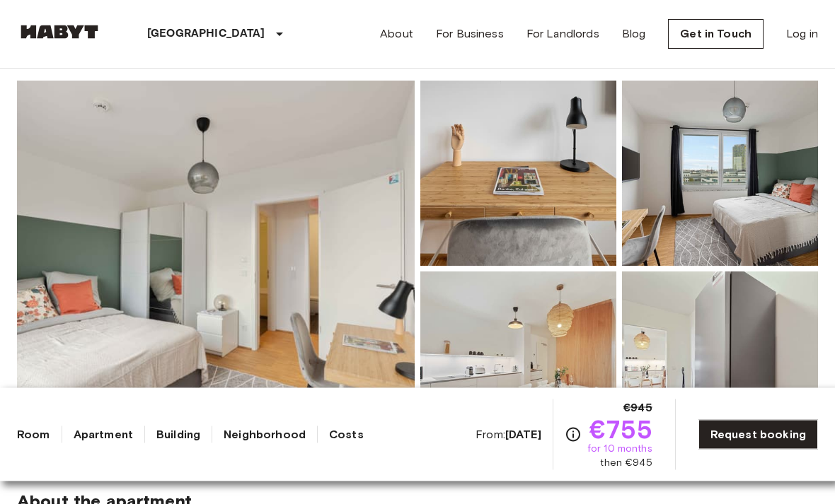 The width and height of the screenshot is (835, 504). Describe the element at coordinates (634, 34) in the screenshot. I see `a: Blog` at that location.